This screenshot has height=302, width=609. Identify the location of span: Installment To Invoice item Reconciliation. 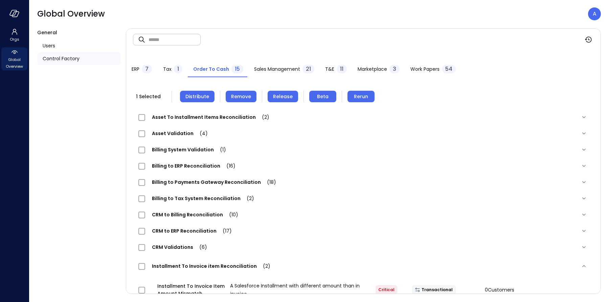
(211, 266).